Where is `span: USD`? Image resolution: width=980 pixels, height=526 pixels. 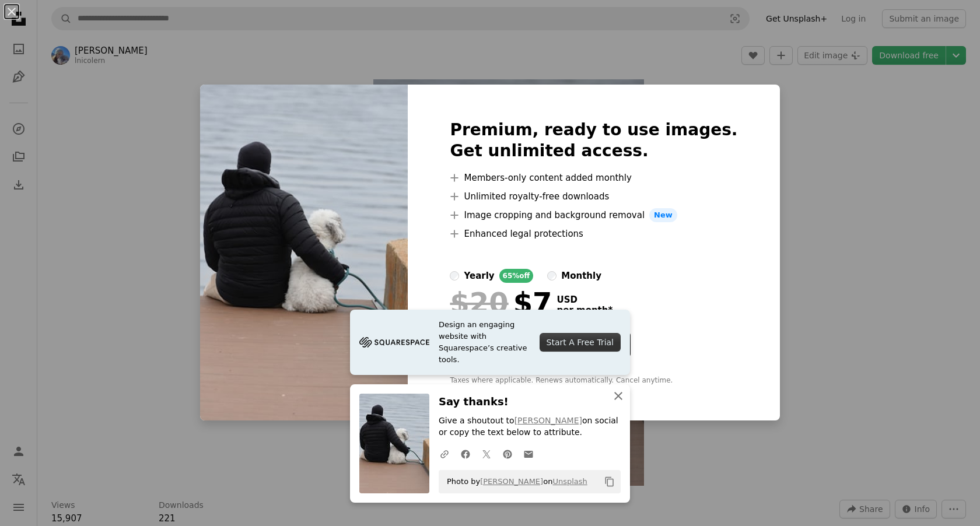
span: USD is located at coordinates (585, 299).